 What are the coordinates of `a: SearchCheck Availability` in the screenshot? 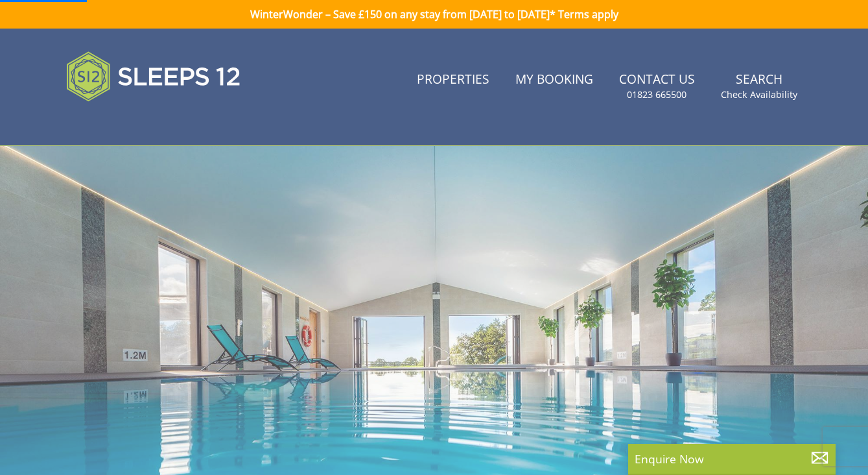 It's located at (759, 86).